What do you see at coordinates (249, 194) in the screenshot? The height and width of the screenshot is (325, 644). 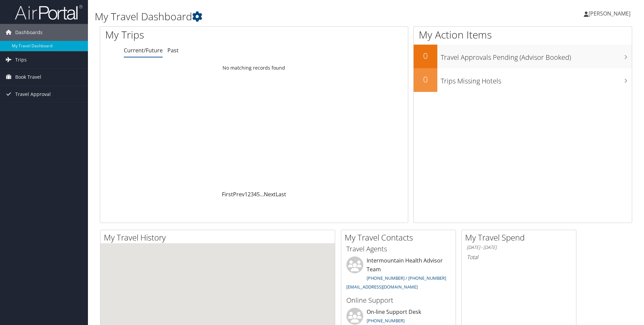 I see `a: 2` at bounding box center [249, 194].